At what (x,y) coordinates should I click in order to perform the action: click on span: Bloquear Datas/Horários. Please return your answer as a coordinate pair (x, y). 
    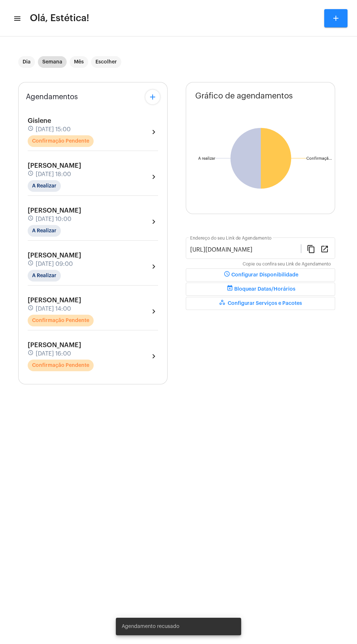
    Looking at the image, I should click on (260, 289).